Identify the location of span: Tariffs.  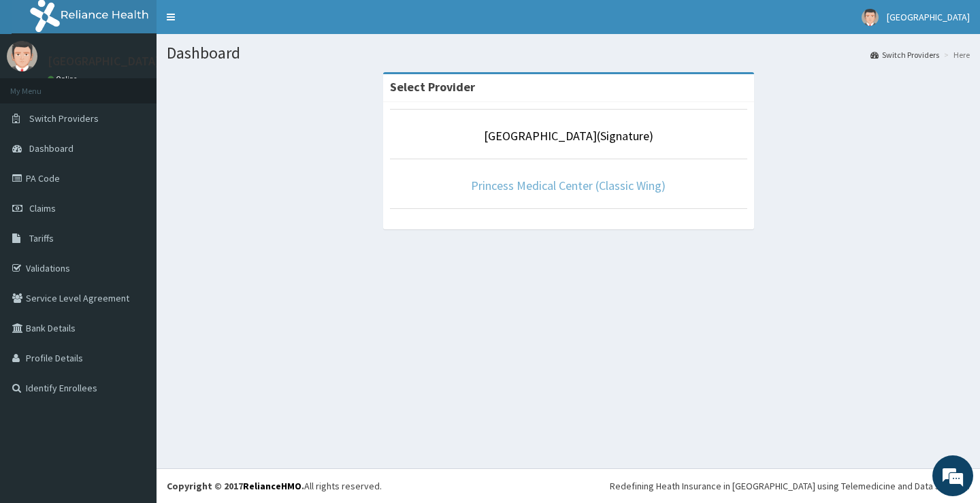
(42, 238).